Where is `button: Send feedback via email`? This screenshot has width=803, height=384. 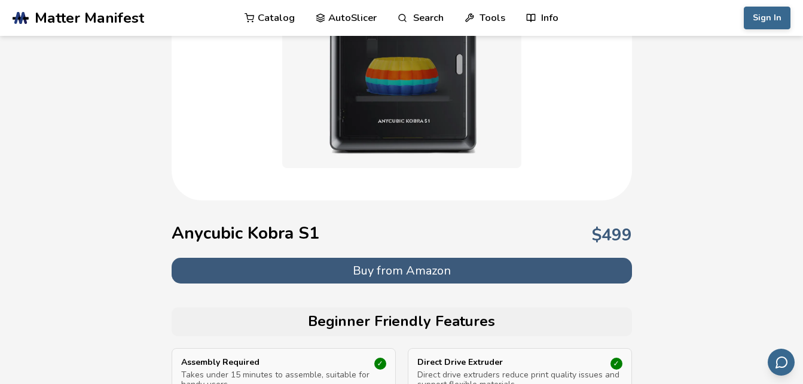 button: Send feedback via email is located at coordinates (781, 362).